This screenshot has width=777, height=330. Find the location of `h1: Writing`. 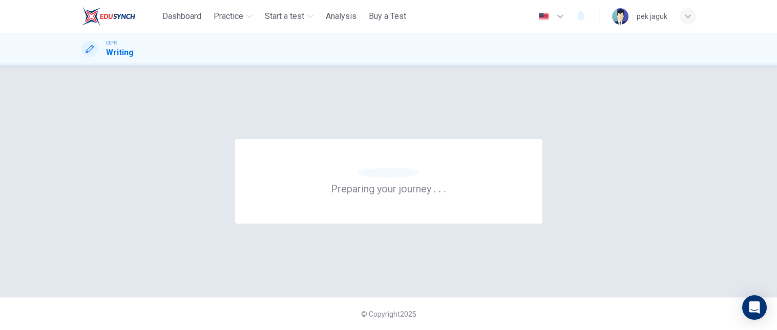

h1: Writing is located at coordinates (120, 53).